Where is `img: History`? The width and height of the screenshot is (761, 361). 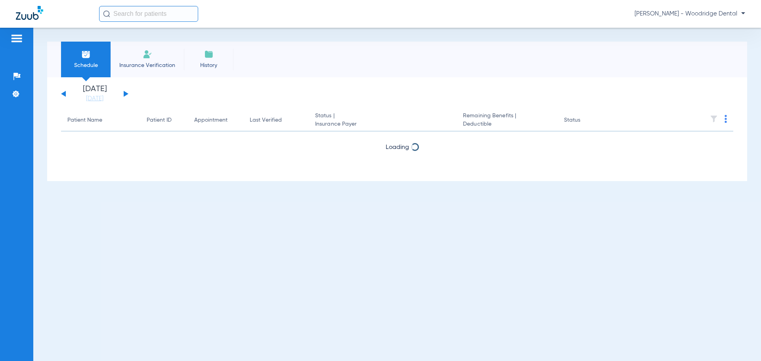
img: History is located at coordinates (209, 54).